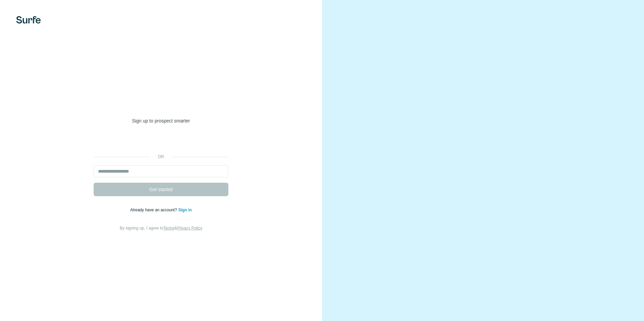 Image resolution: width=644 pixels, height=321 pixels. Describe the element at coordinates (185, 210) in the screenshot. I see `a: Sign in` at that location.